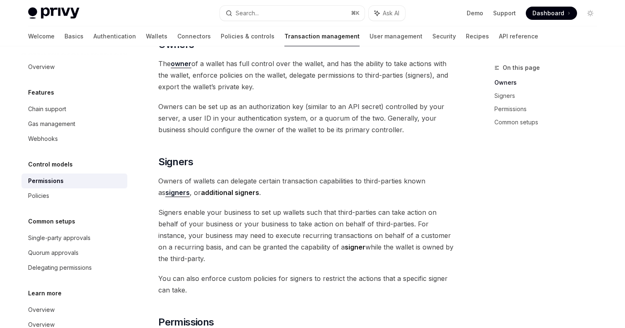  I want to click on div: Policies, so click(38, 196).